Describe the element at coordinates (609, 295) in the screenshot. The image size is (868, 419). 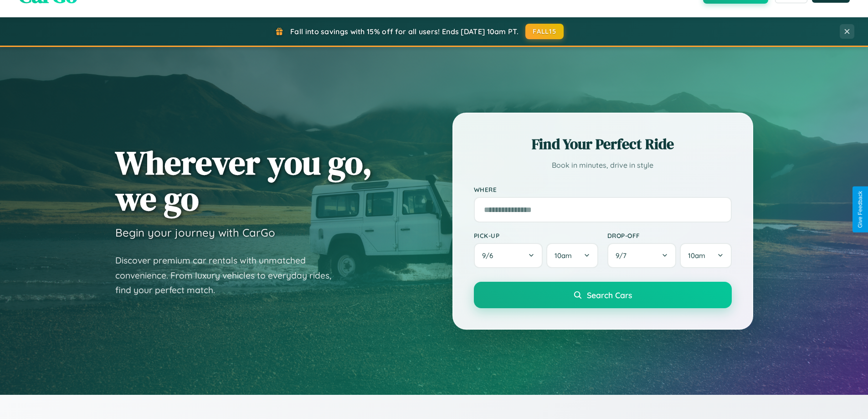
I see `span: Search Cars` at that location.